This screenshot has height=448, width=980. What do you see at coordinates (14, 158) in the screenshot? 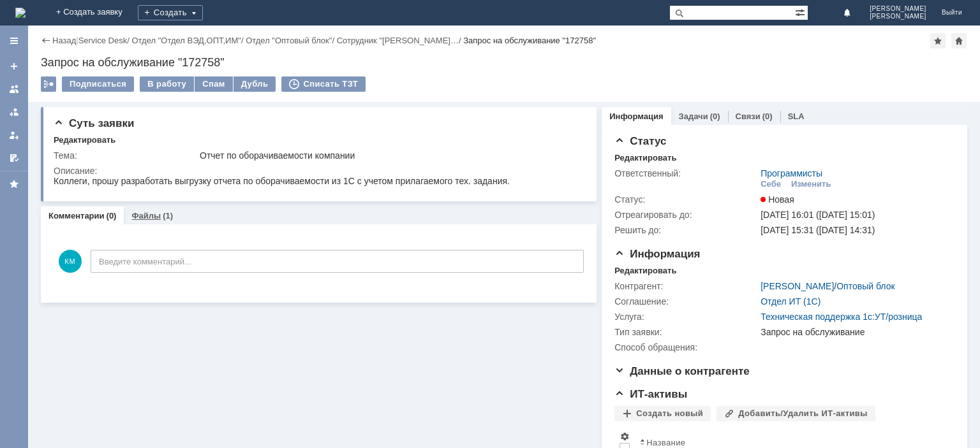
I see `a: Мои согласования` at bounding box center [14, 158].